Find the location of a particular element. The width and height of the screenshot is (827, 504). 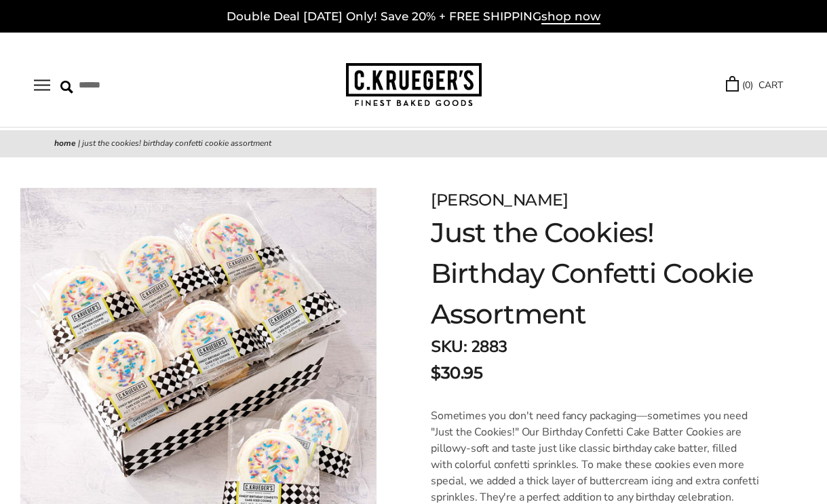

img: Search is located at coordinates (66, 87).